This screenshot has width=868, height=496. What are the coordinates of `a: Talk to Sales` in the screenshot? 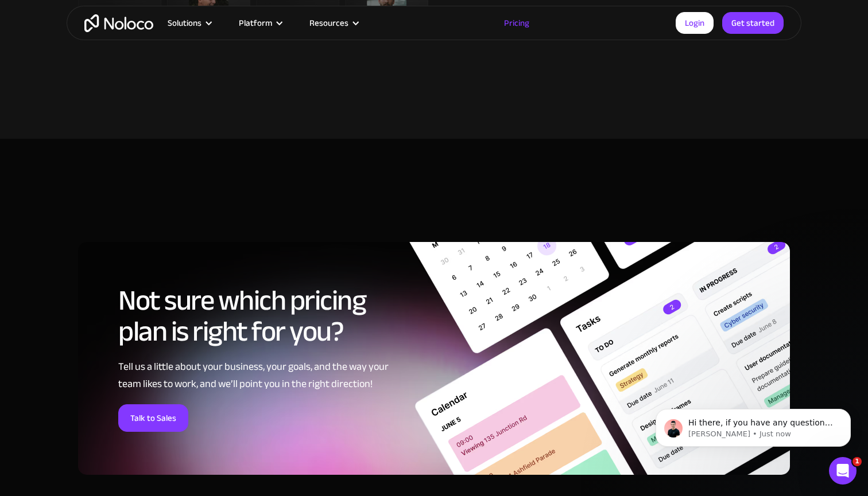 It's located at (153, 418).